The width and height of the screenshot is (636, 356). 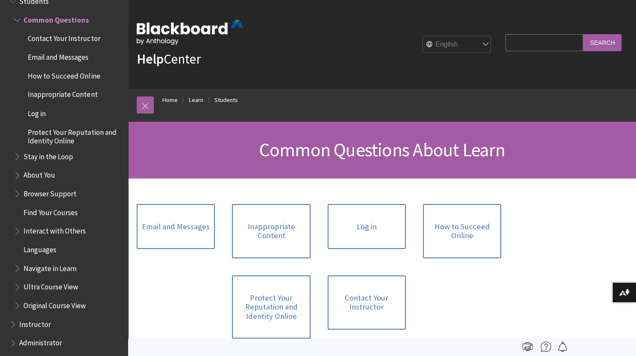 What do you see at coordinates (150, 59) in the screenshot?
I see `strong: Help` at bounding box center [150, 59].